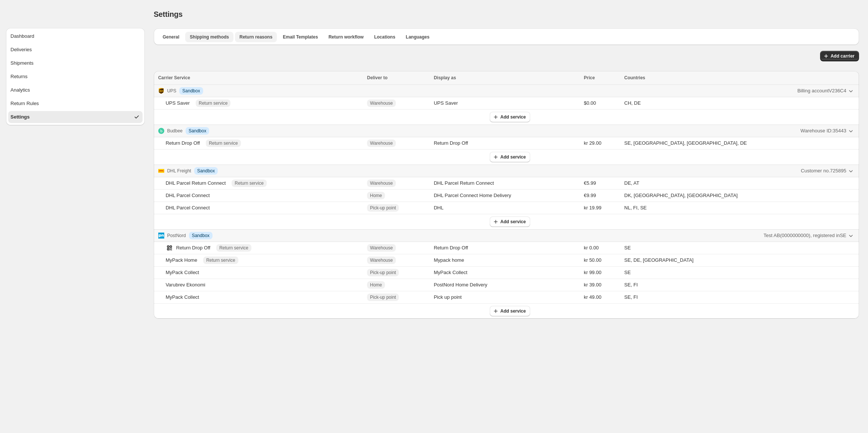 Image resolution: width=868 pixels, height=433 pixels. What do you see at coordinates (741, 183) in the screenshot?
I see `td: DE, AT` at bounding box center [741, 183].